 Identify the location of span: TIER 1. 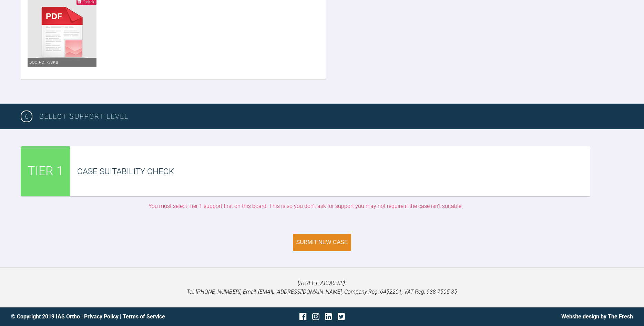
(45, 171).